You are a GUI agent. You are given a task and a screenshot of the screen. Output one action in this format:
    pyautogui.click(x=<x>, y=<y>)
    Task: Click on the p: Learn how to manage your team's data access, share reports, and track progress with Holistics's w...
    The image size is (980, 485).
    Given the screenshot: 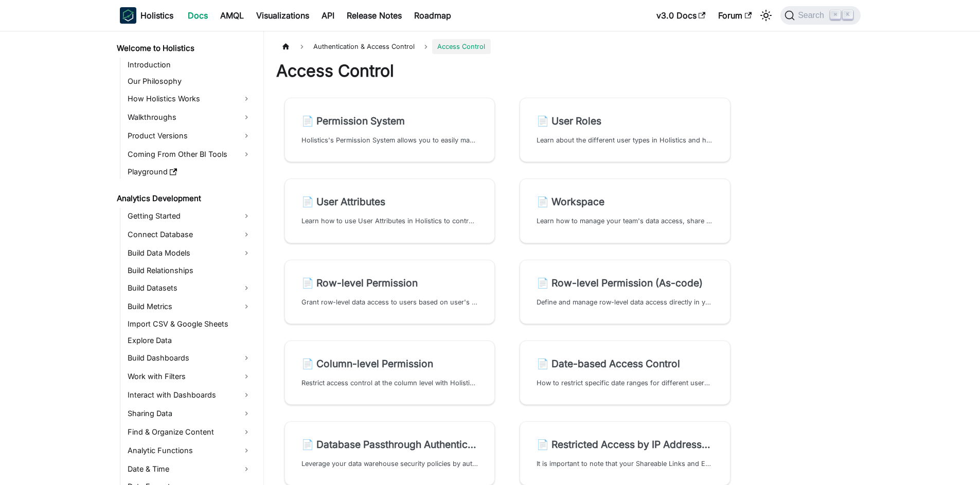 What is the action you would take?
    pyautogui.click(x=625, y=220)
    